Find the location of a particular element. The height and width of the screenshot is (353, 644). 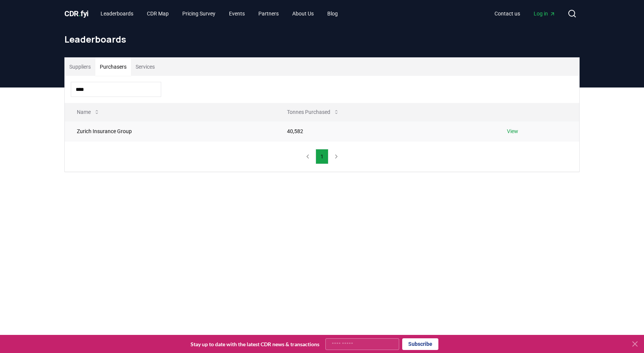

span: CDR fyi is located at coordinates (76, 14).